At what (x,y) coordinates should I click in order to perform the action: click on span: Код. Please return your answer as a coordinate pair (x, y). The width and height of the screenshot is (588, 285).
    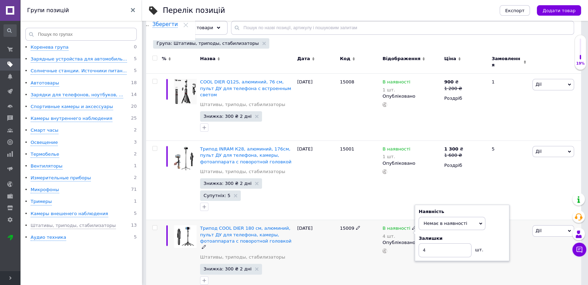
    Looking at the image, I should click on (345, 59).